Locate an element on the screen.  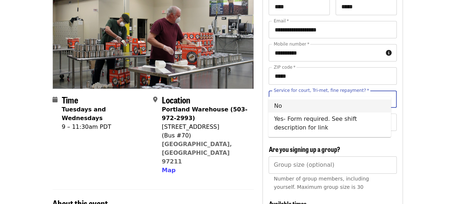
button: Close is located at coordinates (390, 99).